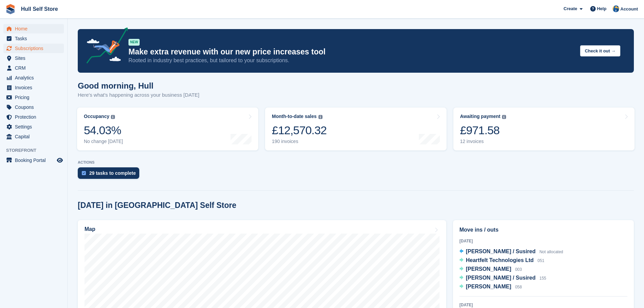 The height and width of the screenshot is (308, 644). Describe the element at coordinates (543, 278) in the screenshot. I see `span: 155` at that location.